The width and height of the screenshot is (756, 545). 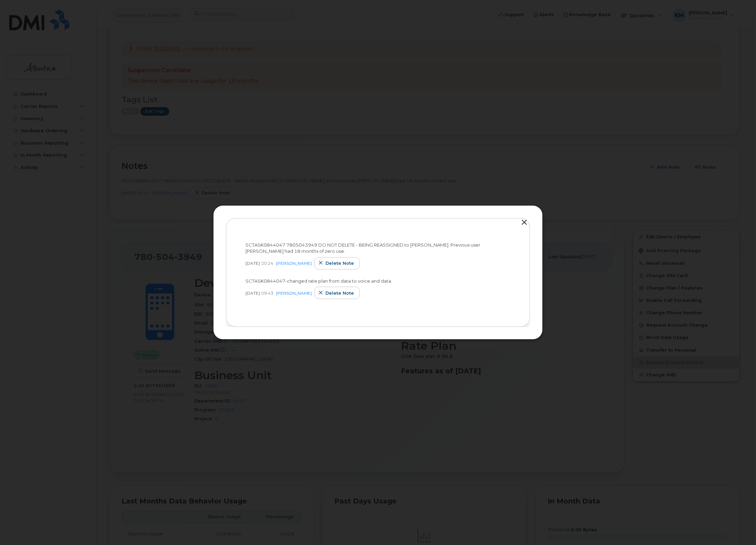 I want to click on span: SCTASK0844047-changed rate plan from data to voice and data., so click(x=319, y=281).